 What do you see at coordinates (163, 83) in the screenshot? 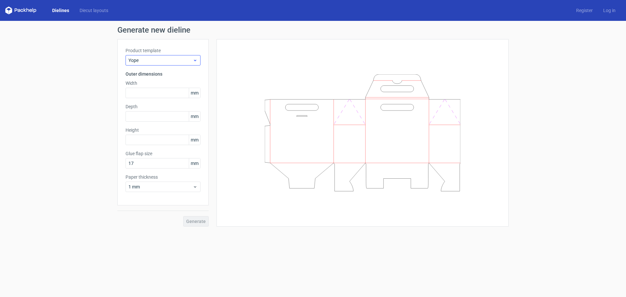
I see `label: Width` at bounding box center [163, 83].